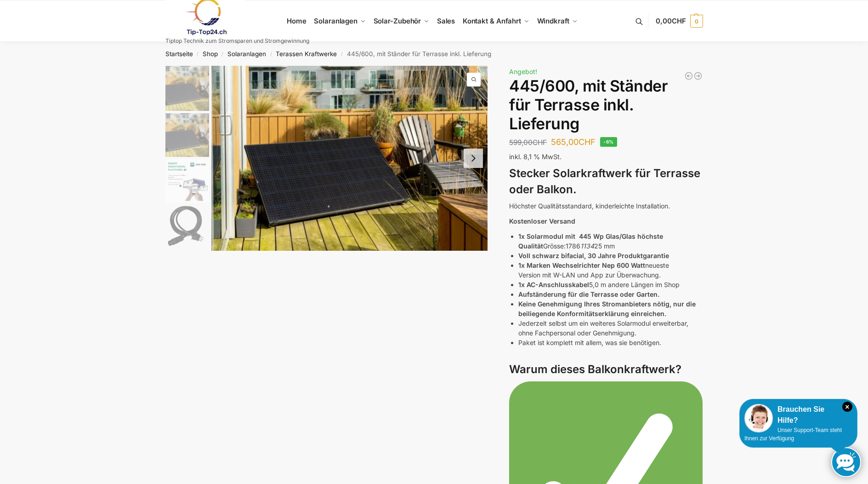  What do you see at coordinates (609, 142) in the screenshot?
I see `span: -6%` at bounding box center [609, 142].